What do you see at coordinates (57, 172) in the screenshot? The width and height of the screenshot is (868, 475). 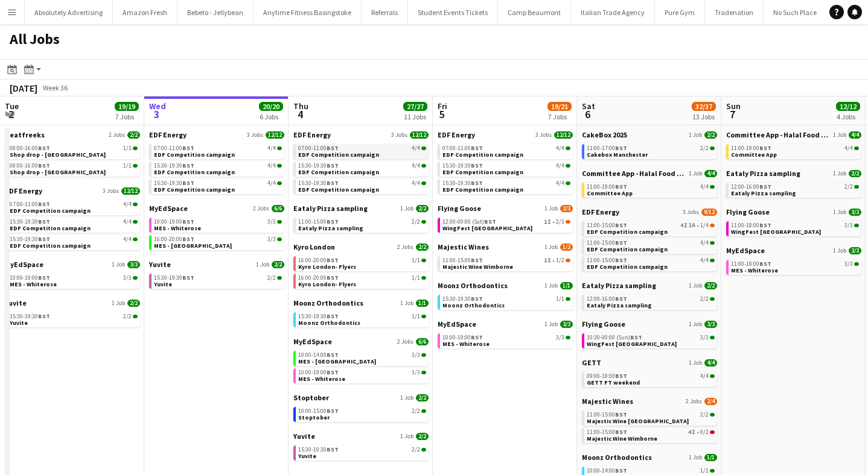 I see `span: Shop drop - Newcastle Upon Tyne` at bounding box center [57, 172].